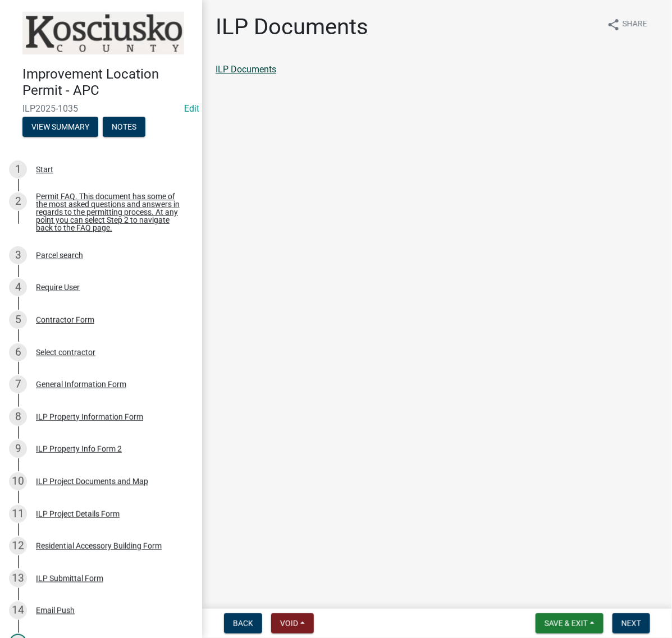  Describe the element at coordinates (55, 610) in the screenshot. I see `div: Email Push` at that location.